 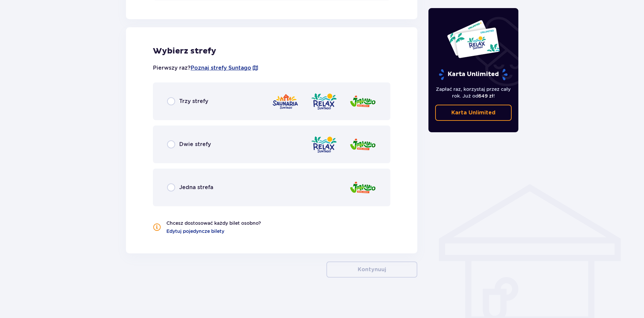 What do you see at coordinates (485, 96) in the screenshot?
I see `span: 649 zł` at bounding box center [485, 96].